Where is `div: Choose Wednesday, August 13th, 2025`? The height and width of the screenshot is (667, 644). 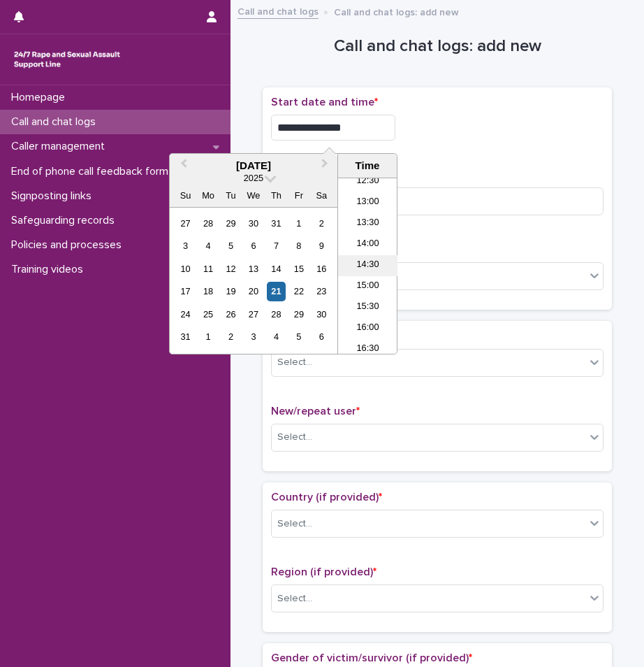
div: Choose Wednesday, August 13th, 2025 is located at coordinates (253, 268).